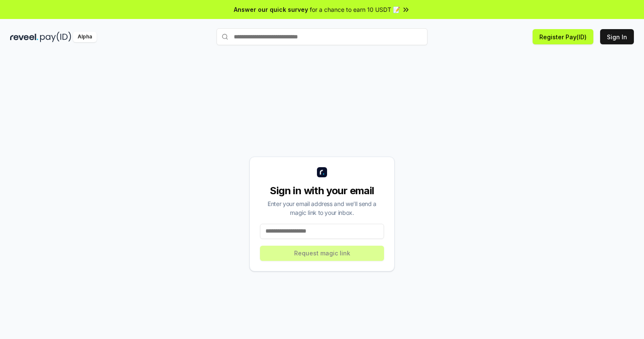  What do you see at coordinates (24, 37) in the screenshot?
I see `img: reveel_dark` at bounding box center [24, 37].